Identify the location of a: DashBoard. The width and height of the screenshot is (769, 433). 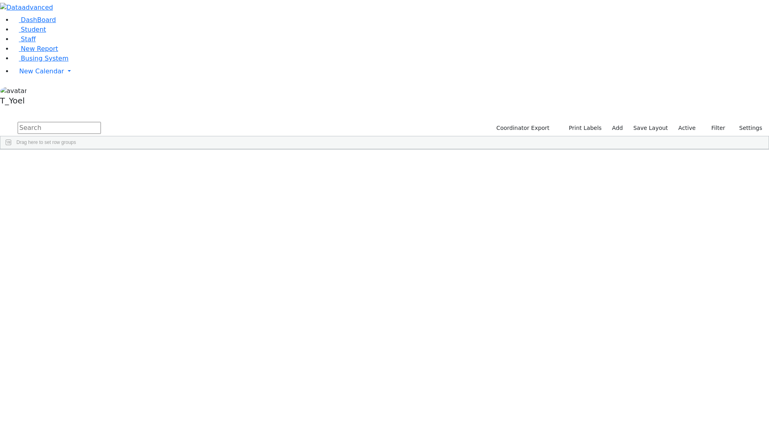
(34, 20).